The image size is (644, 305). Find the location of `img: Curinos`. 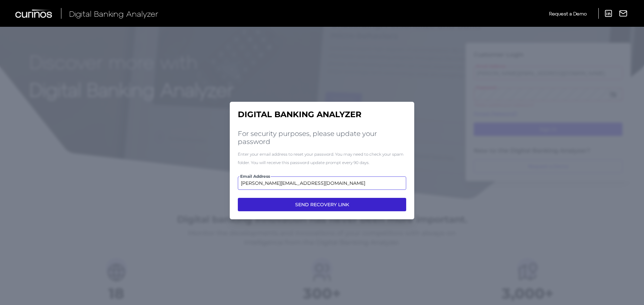

img: Curinos is located at coordinates (34, 14).